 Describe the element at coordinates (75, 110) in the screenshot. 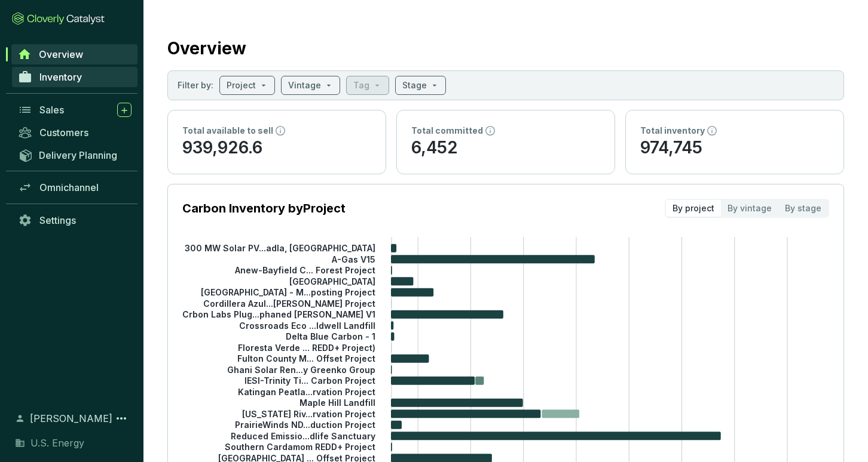

I see `a: Sales` at that location.